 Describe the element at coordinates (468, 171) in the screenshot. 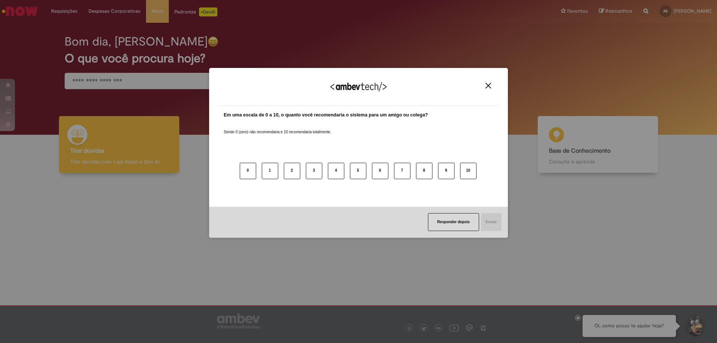

I see `button: 10` at that location.